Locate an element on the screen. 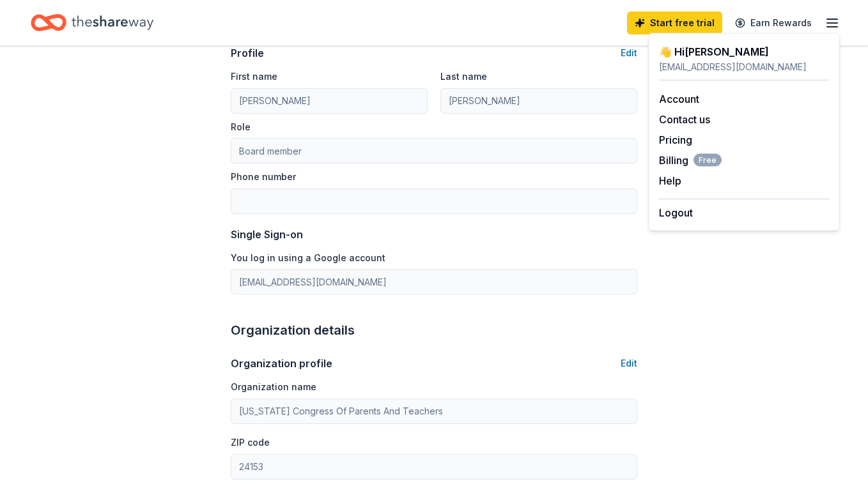  label: You log in using a Google account is located at coordinates (308, 258).